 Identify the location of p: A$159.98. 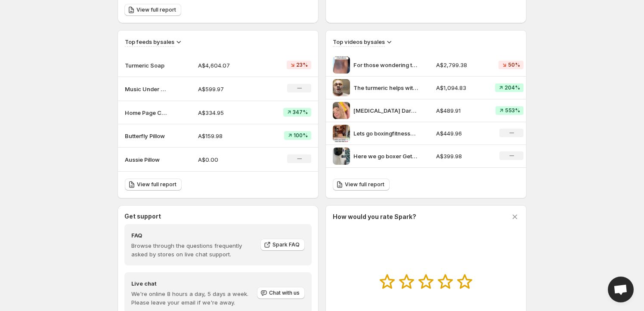
(228, 136).